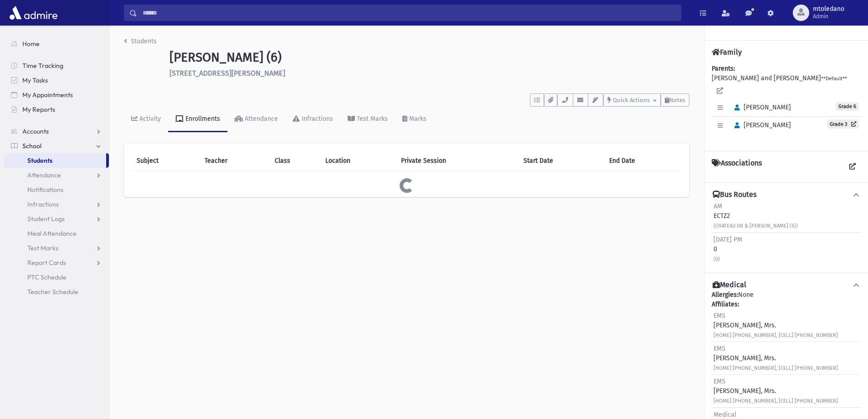 This screenshot has width=868, height=419. Describe the element at coordinates (56, 277) in the screenshot. I see `a: PTC Schedule` at that location.